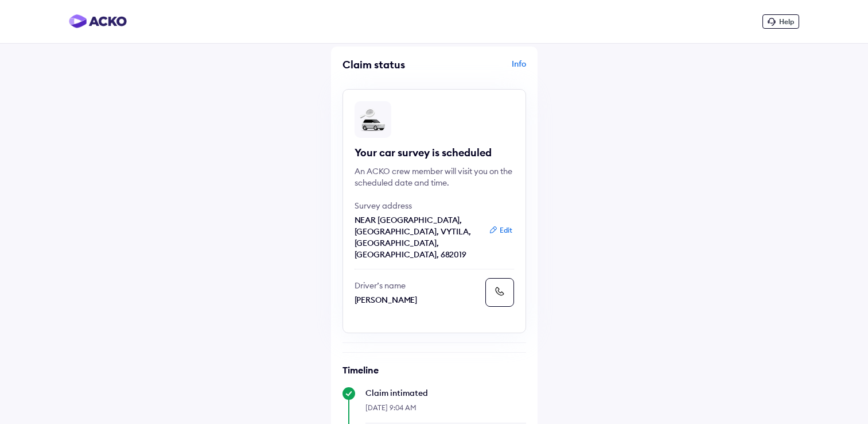  What do you see at coordinates (417, 286) in the screenshot?
I see `p: Driver’s name` at bounding box center [417, 286].